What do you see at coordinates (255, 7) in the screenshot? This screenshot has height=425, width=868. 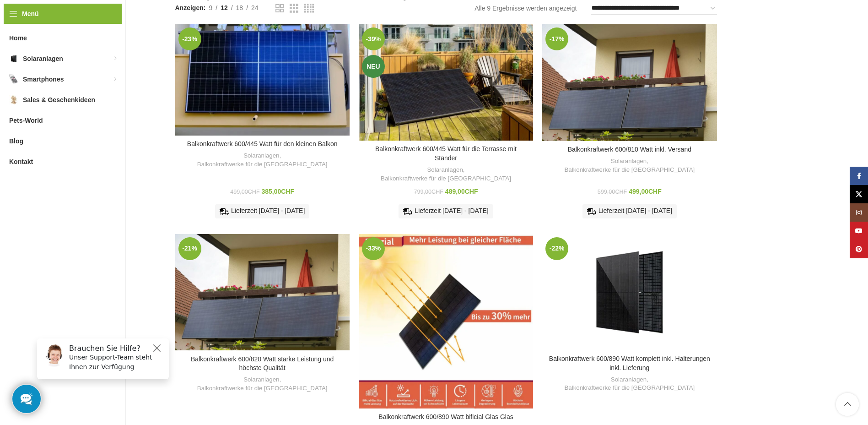 I see `a: 24` at bounding box center [255, 7].